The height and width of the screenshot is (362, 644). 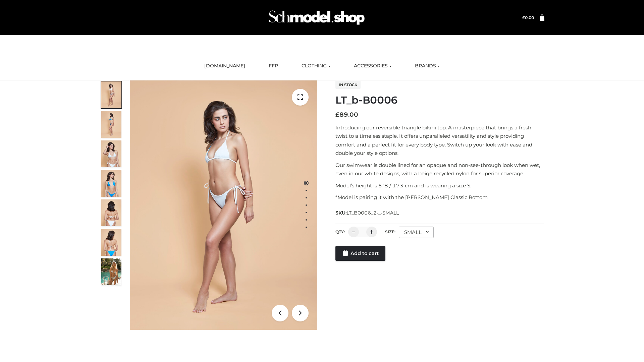 What do you see at coordinates (528, 17) in the screenshot?
I see `bdi: 0.00` at bounding box center [528, 17].